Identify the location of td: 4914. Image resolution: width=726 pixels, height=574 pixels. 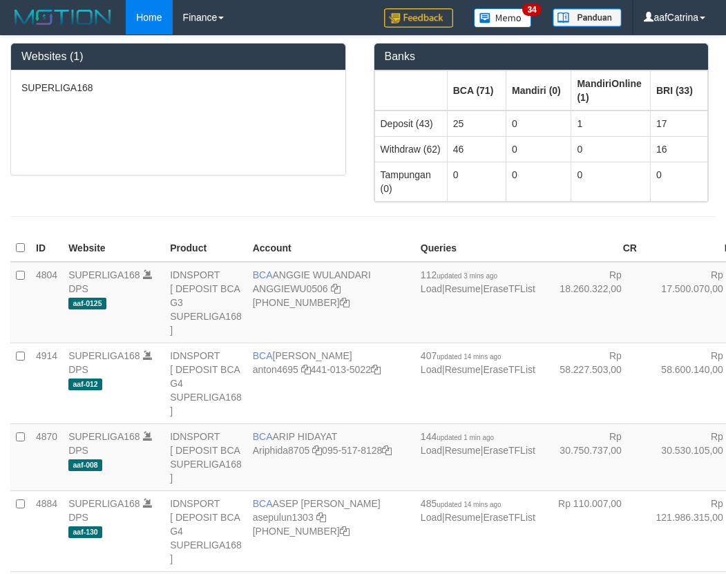
(46, 383).